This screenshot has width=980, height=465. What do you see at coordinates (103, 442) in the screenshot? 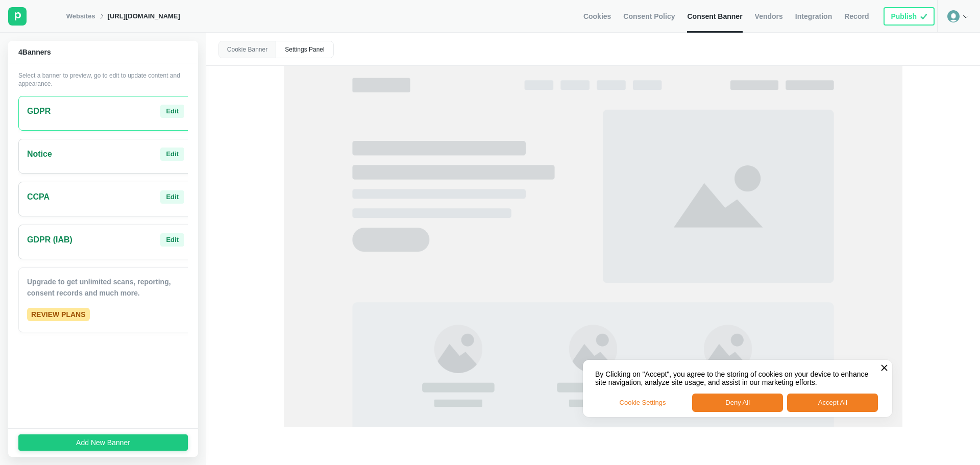
I see `div: Add New Banner` at bounding box center [103, 442].